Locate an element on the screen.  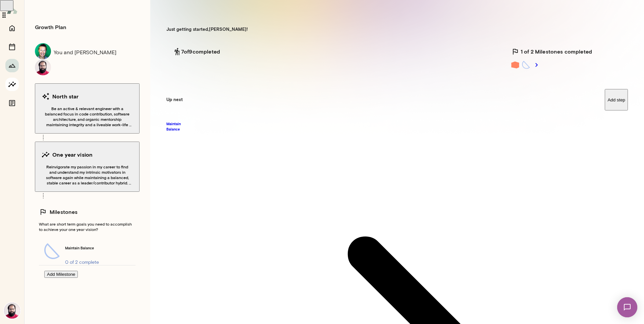
span: Reinvigorate my passion in my career to find and understand my intrinsic motivators in software a... is located at coordinates (87, 175).